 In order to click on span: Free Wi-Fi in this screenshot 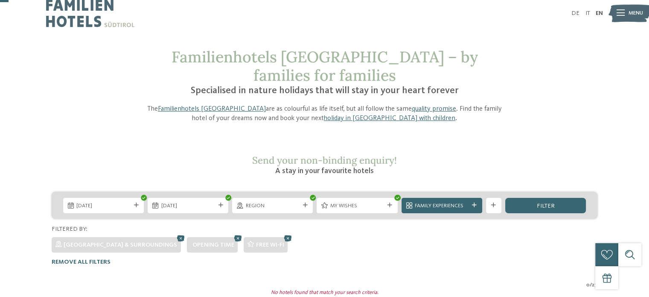, I will do `click(270, 244)`.